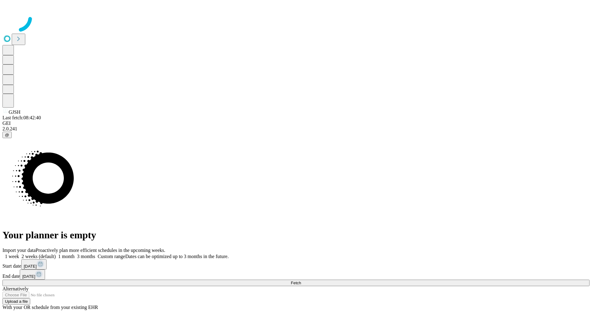 Image resolution: width=592 pixels, height=333 pixels. Describe the element at coordinates (66, 256) in the screenshot. I see `span: 1 month` at that location.